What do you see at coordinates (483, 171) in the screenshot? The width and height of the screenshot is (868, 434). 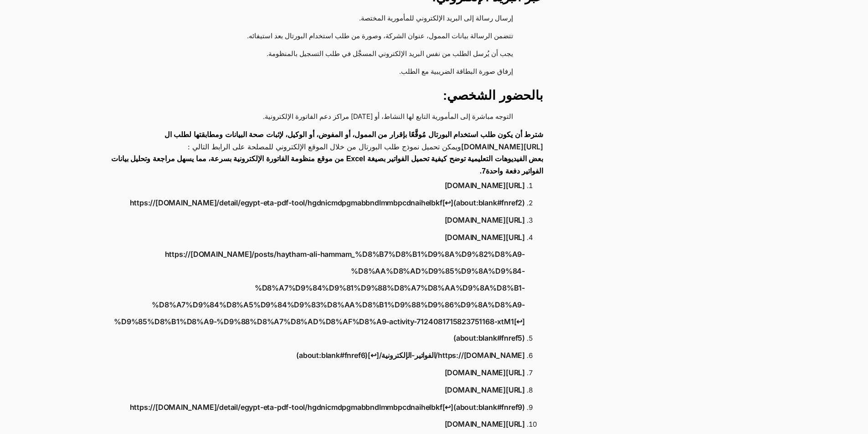 I see `a: 7` at bounding box center [483, 171].